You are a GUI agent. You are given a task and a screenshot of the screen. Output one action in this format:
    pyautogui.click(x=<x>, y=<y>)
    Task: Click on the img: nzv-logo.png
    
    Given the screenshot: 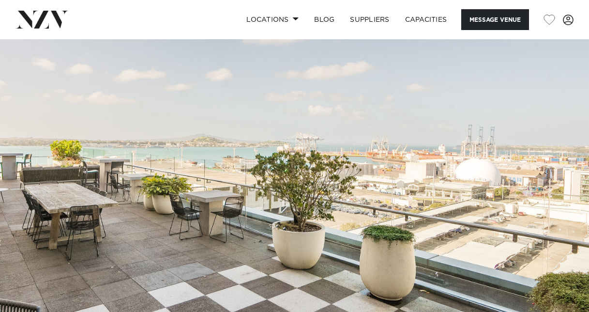 What is the action you would take?
    pyautogui.click(x=42, y=19)
    